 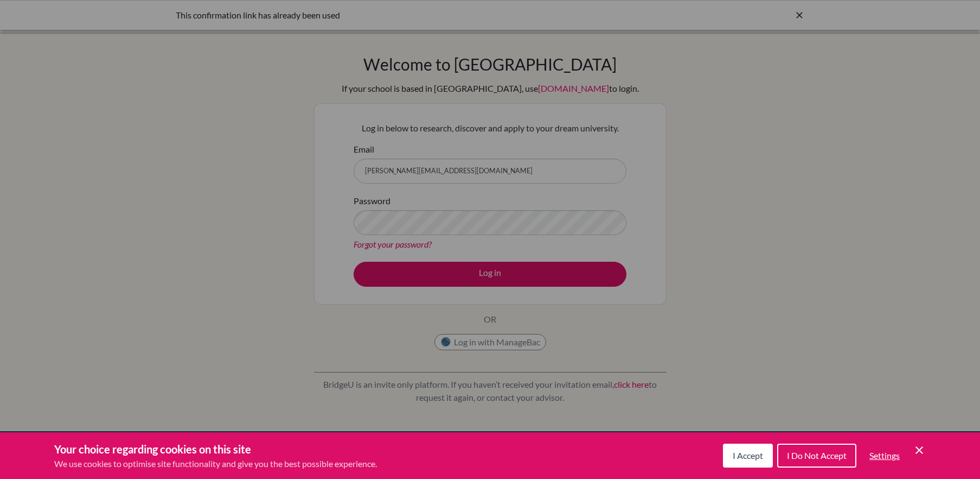 What do you see at coordinates (919, 450) in the screenshot?
I see `button: Save and close` at bounding box center [919, 450].